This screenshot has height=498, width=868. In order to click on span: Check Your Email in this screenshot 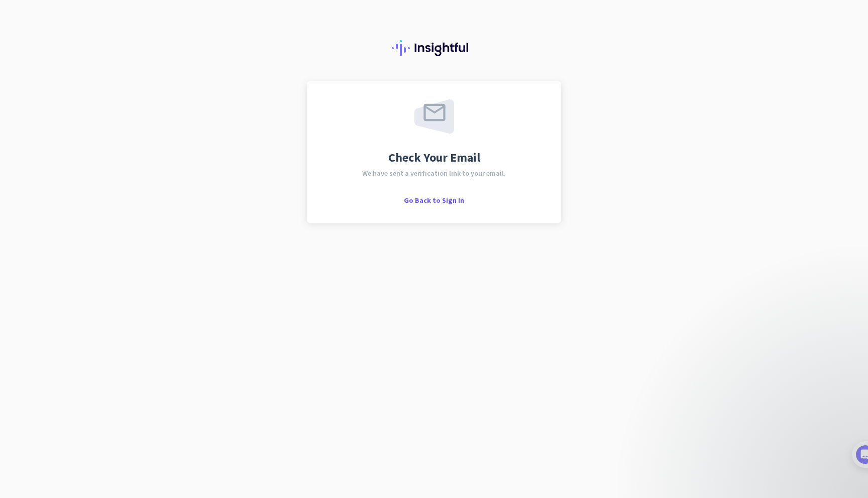, I will do `click(434, 157)`.